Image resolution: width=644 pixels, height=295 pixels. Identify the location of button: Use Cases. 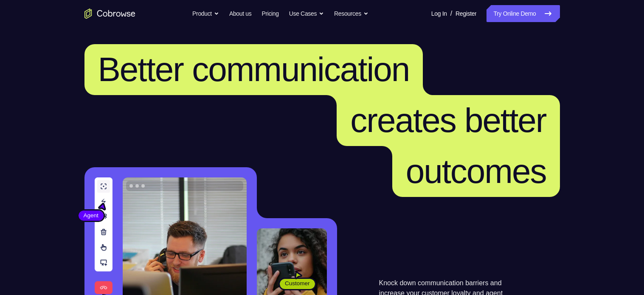
(306, 13).